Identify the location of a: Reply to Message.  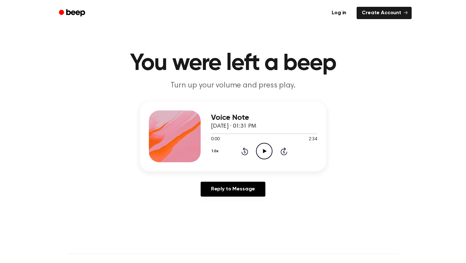
(233, 189).